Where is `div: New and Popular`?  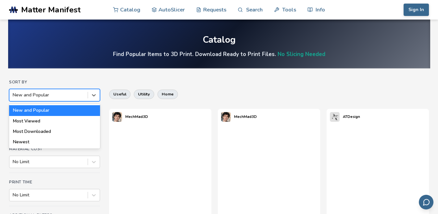
div: New and Popular is located at coordinates (55, 110).